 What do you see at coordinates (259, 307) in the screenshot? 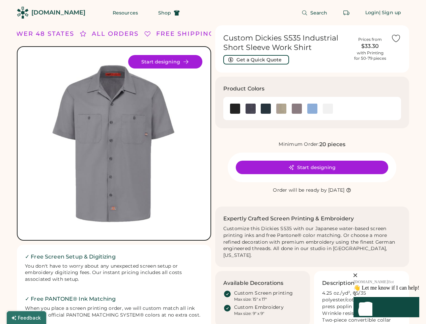
I see `div: Custom Embroidery` at bounding box center [259, 307].